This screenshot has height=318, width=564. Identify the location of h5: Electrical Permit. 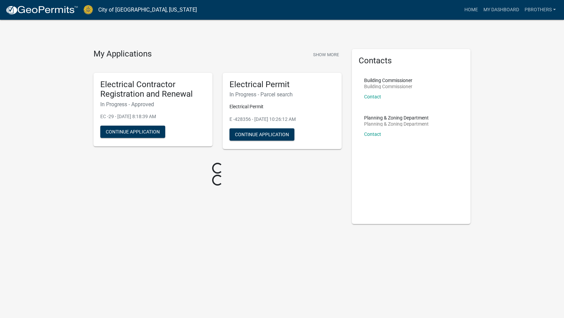
(282, 84).